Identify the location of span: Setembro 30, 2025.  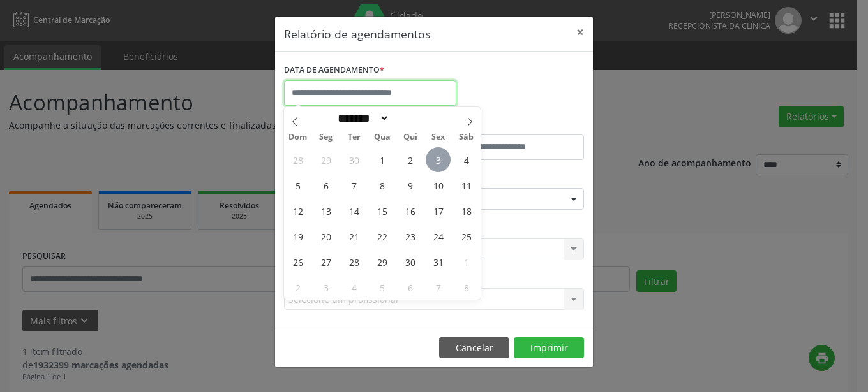
(353, 159).